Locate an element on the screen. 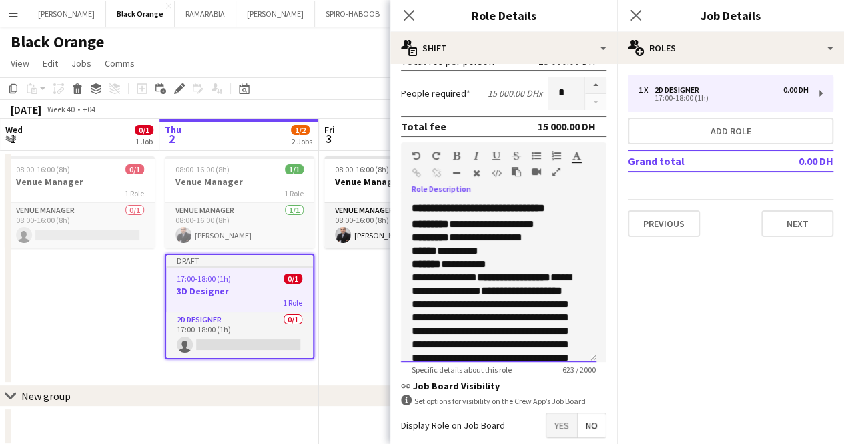 The image size is (844, 444). span: Specific details about this role is located at coordinates (462, 369).